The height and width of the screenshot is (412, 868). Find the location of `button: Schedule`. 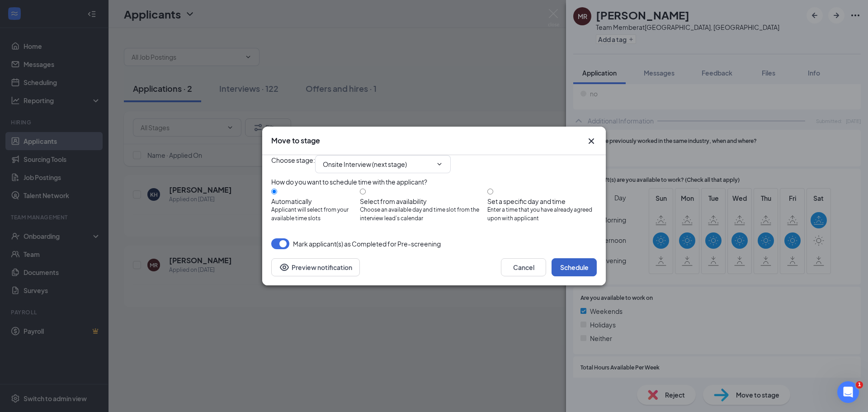

button: Schedule is located at coordinates (574, 267).